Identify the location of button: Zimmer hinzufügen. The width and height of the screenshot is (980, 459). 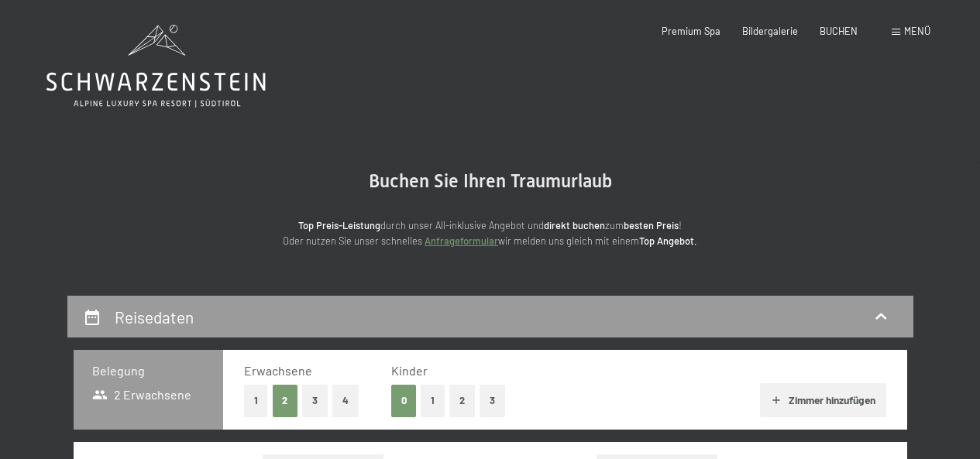
(823, 400).